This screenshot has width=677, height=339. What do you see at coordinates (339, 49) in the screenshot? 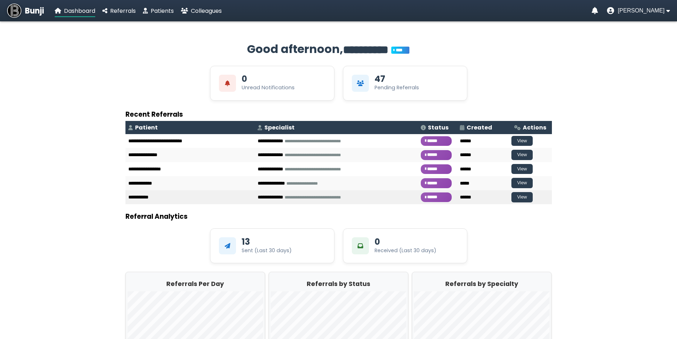
I see `h2: Good afternoon,` at bounding box center [339, 49].